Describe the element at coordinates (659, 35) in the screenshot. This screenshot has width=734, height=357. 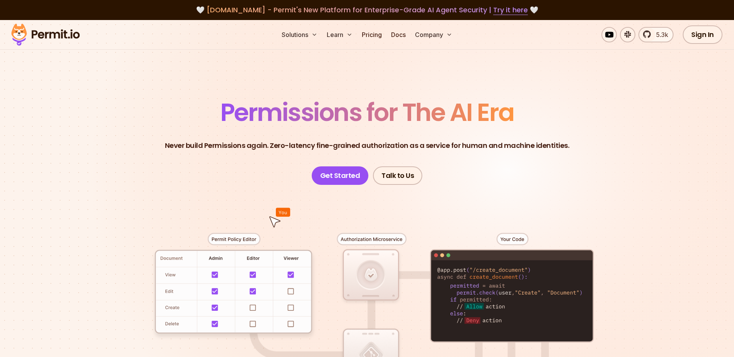
I see `span: 5.3k` at that location.